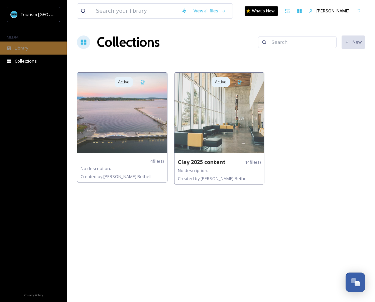 The image size is (375, 302). I want to click on img: tourism_nanaimo_logo.jpeg, so click(14, 14).